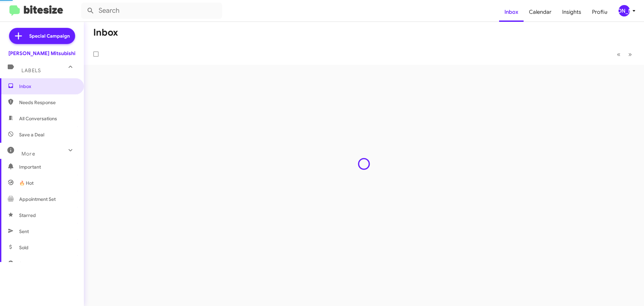 This screenshot has height=306, width=644. What do you see at coordinates (106, 33) in the screenshot?
I see `h1: Inbox` at bounding box center [106, 33].